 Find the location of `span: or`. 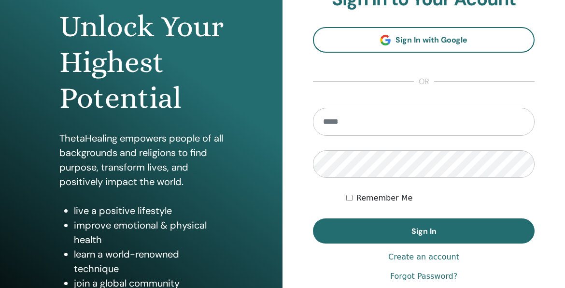

span: or is located at coordinates (424, 82).